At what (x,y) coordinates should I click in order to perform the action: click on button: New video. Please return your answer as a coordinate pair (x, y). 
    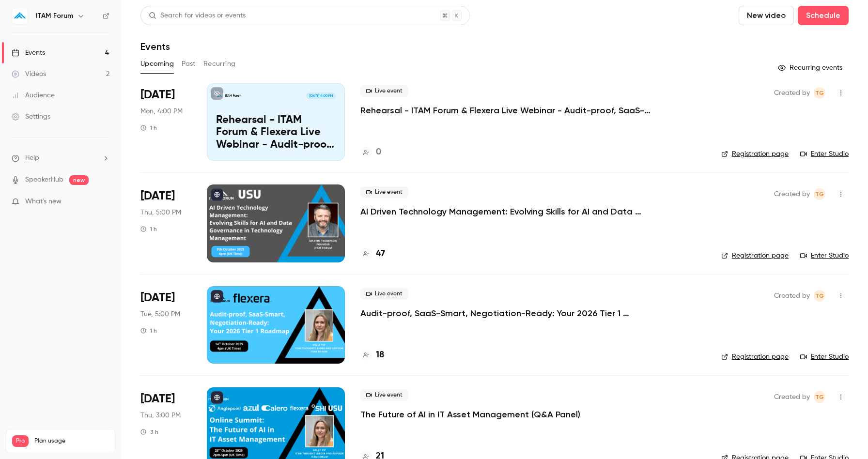
    Looking at the image, I should click on (766, 16).